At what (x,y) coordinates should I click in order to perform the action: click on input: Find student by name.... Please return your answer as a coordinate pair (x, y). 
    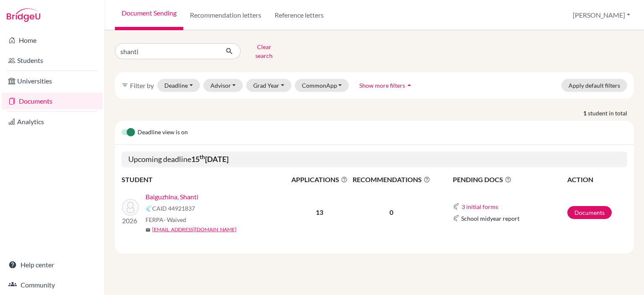
    Looking at the image, I should click on (167, 51).